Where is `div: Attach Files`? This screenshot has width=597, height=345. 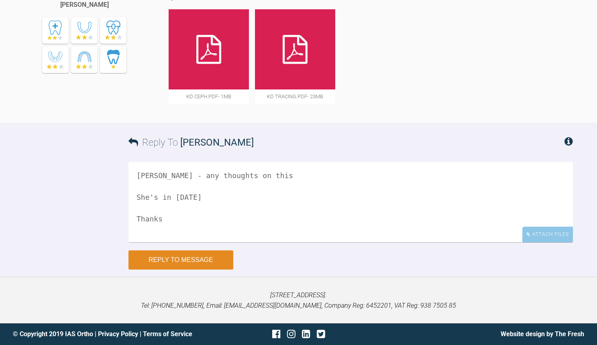
div: Attach Files is located at coordinates (547, 234).